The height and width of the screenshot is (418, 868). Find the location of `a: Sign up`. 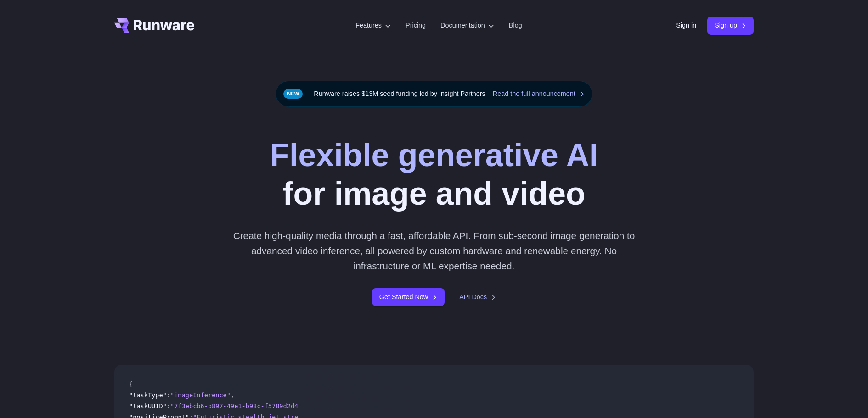

a: Sign up is located at coordinates (730, 25).